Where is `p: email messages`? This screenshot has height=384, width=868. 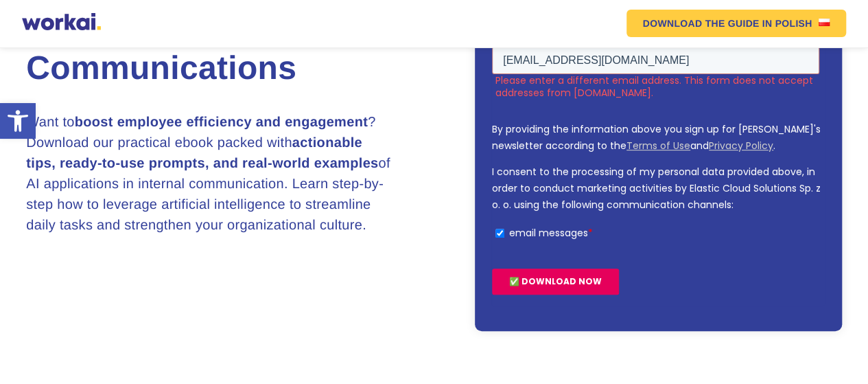 p: email messages is located at coordinates (56, 259).